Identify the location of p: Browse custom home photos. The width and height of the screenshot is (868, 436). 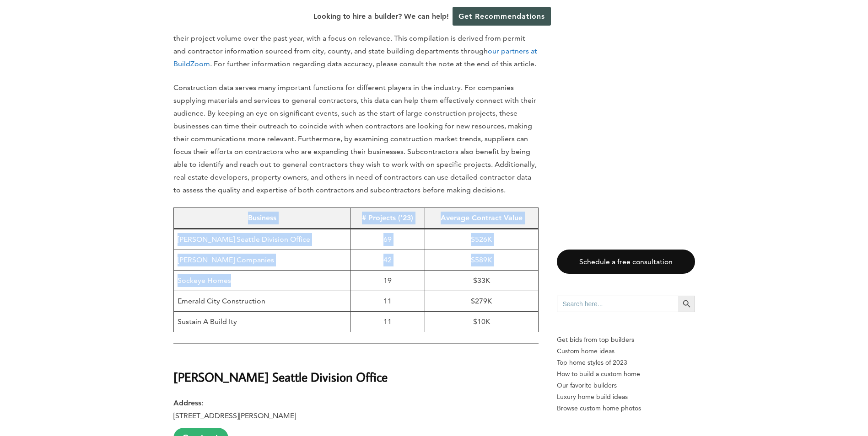
(626, 408).